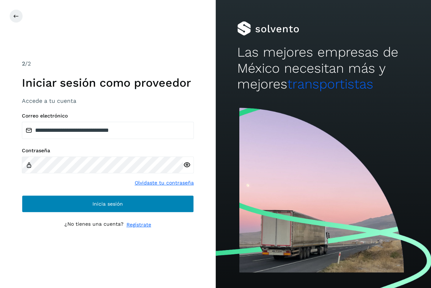  What do you see at coordinates (108, 64) in the screenshot?
I see `div: /2` at bounding box center [108, 64].